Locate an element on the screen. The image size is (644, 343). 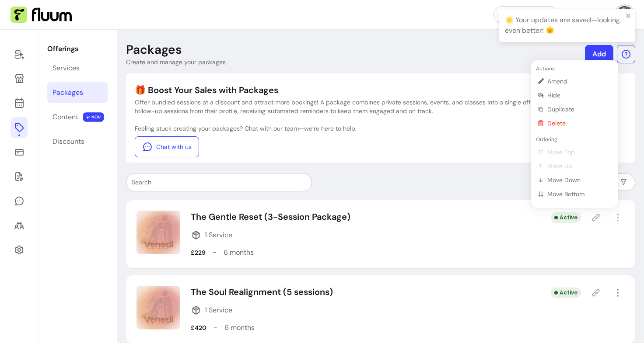
p: Offer bundled sessions at a discount and attract more bookings! A package combines private sessio... is located at coordinates (381, 107).